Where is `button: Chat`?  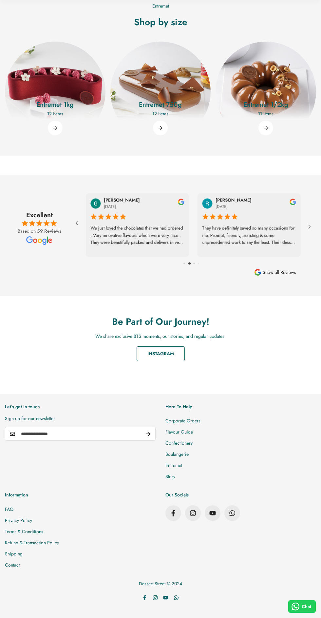 button: Chat is located at coordinates (302, 607).